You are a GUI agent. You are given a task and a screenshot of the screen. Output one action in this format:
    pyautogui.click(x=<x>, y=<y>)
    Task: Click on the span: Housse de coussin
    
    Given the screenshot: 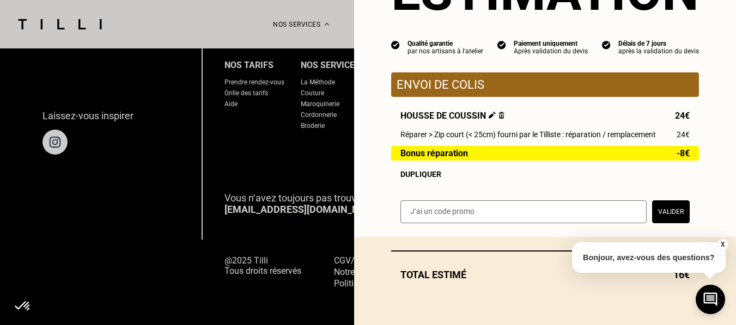 What is the action you would take?
    pyautogui.click(x=452, y=115)
    